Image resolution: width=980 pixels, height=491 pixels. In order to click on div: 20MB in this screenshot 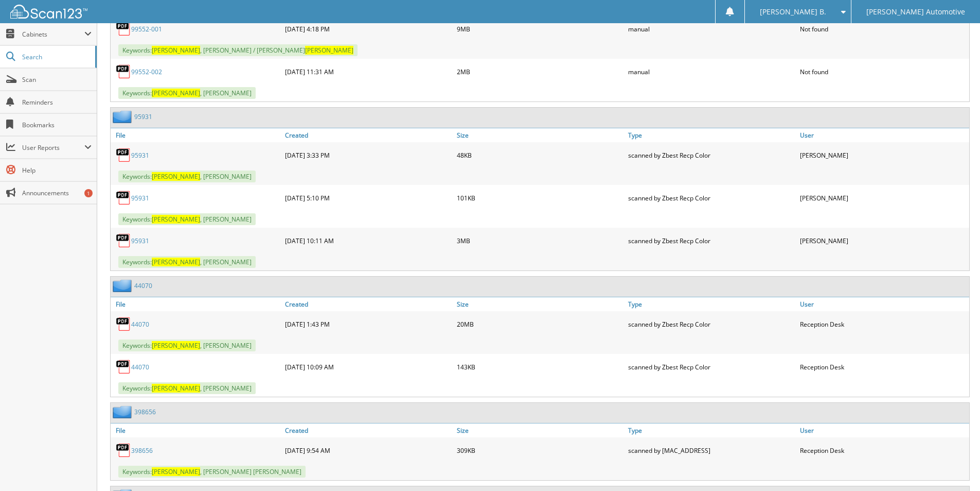, I will do `click(541, 324)`.